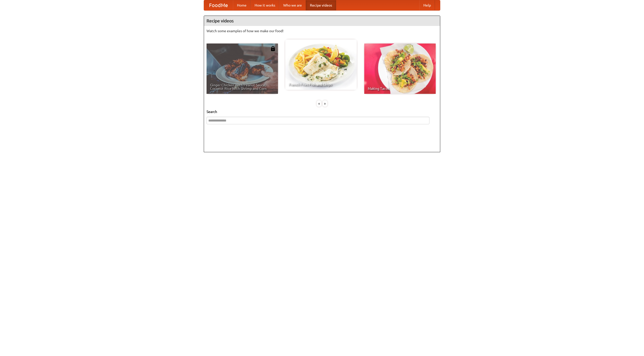 The image size is (644, 356). Describe the element at coordinates (265, 5) in the screenshot. I see `a: How it works` at that location.